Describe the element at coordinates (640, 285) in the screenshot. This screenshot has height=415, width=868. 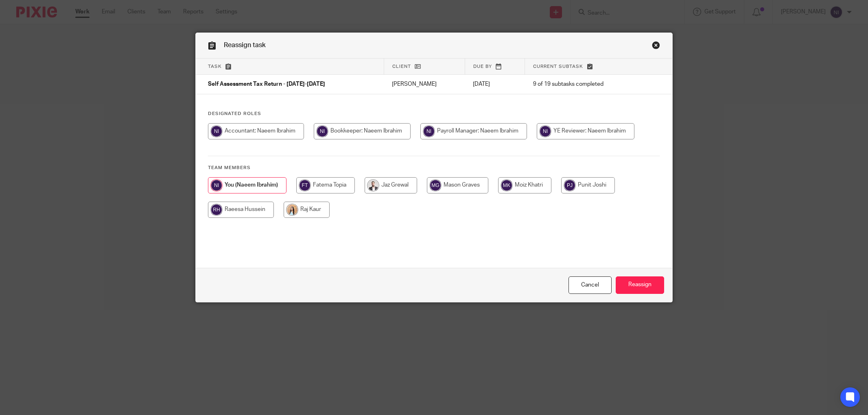
I see `input: Reassign` at that location.